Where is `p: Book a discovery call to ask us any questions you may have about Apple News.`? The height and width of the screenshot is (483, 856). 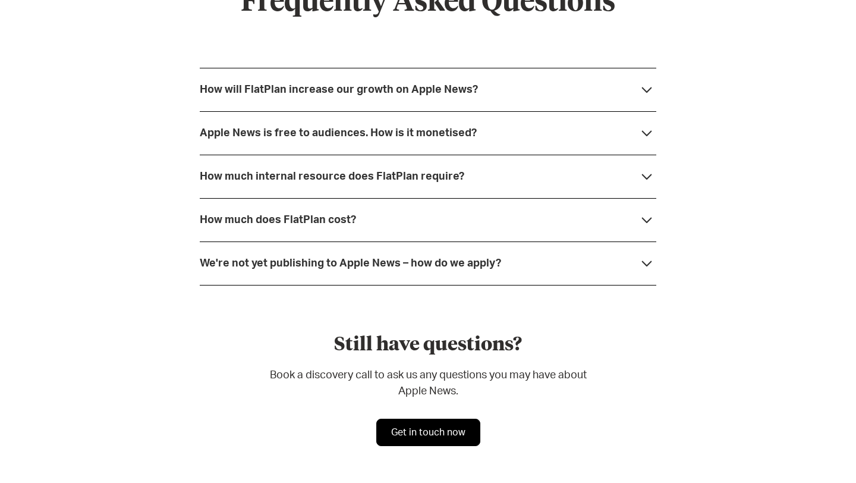 p: Book a discovery call to ask us any questions you may have about Apple News. is located at coordinates (428, 383).